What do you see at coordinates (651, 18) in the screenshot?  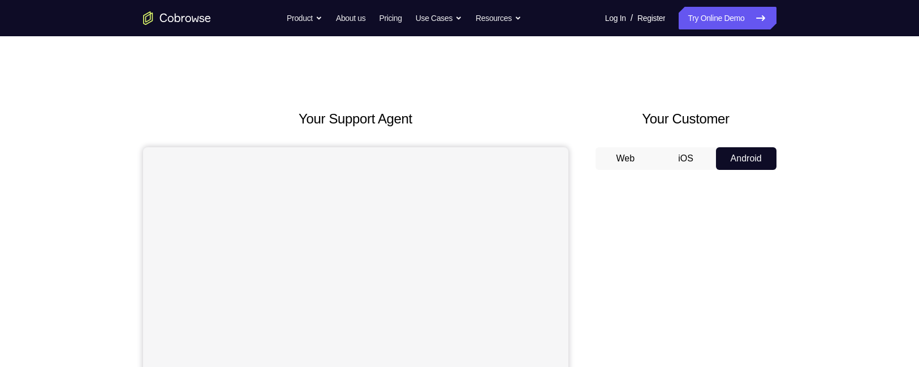 I see `a: Register` at bounding box center [651, 18].